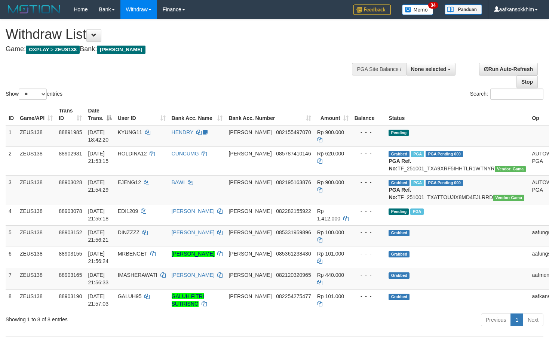 The image size is (549, 340). Describe the element at coordinates (11, 114) in the screenshot. I see `th: ID` at that location.